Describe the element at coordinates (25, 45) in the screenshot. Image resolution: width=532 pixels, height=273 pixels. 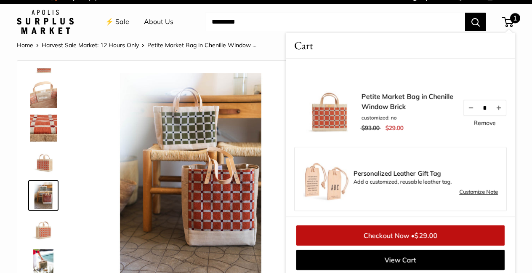
I see `a: Home` at that location.